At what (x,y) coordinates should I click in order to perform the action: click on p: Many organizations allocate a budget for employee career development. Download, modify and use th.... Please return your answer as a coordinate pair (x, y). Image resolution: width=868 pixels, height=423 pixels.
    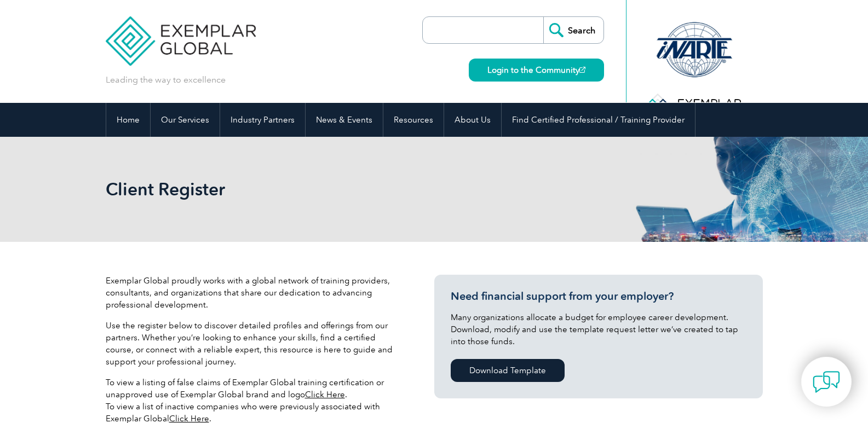
    Looking at the image, I should click on (598, 329).